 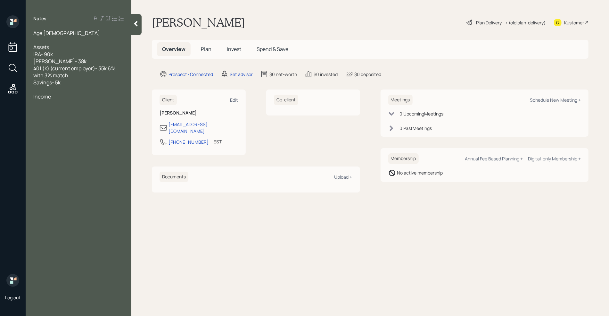 What do you see at coordinates (272, 49) in the screenshot?
I see `span: Spend & Save` at bounding box center [272, 49].